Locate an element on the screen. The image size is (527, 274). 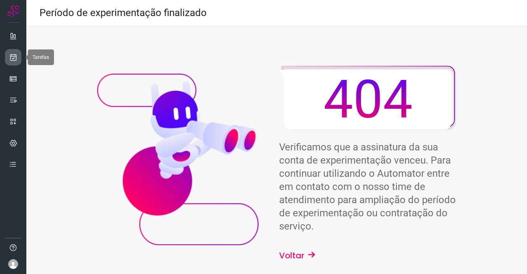
span: Tarefas is located at coordinates (41, 57).